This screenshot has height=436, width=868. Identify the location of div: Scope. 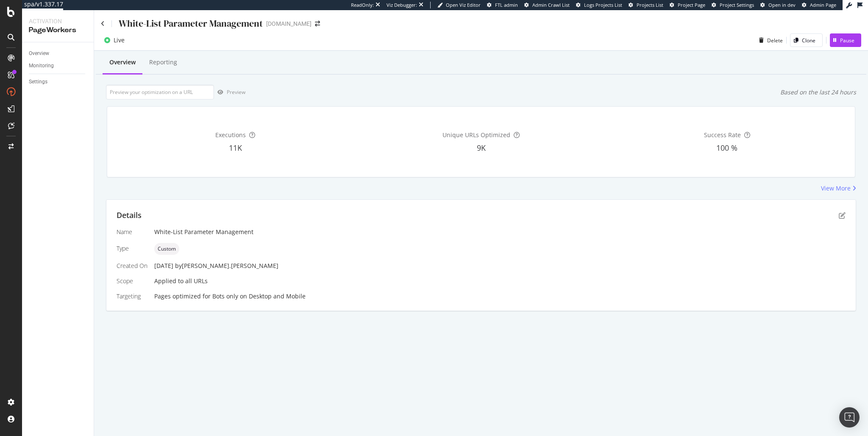
(132, 281).